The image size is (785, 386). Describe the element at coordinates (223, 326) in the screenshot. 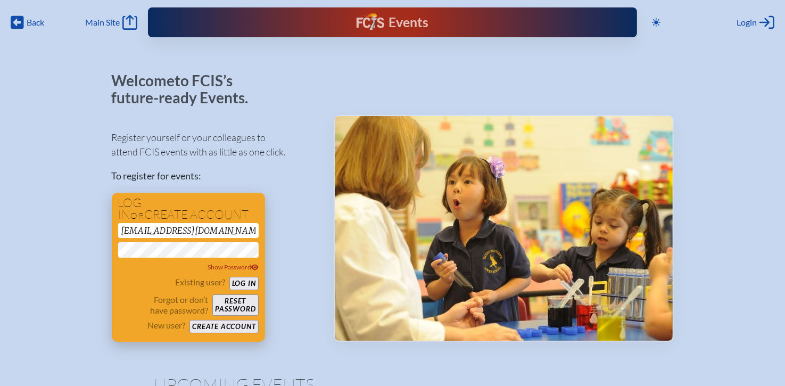

I see `button: Create account` at that location.